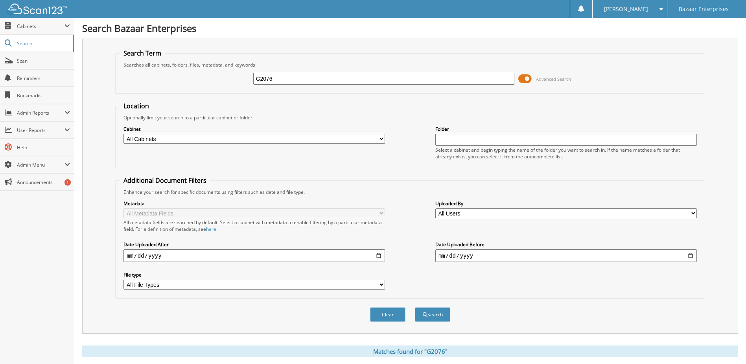 Image resolution: width=746 pixels, height=364 pixels. I want to click on span: Announcements, so click(43, 182).